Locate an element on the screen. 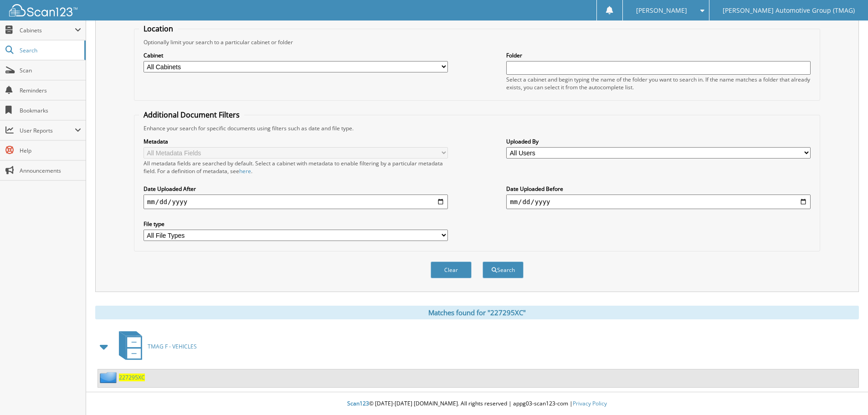 The image size is (868, 415). div: Enhance your search for specific documents using filters such as date and file type. is located at coordinates (477, 128).